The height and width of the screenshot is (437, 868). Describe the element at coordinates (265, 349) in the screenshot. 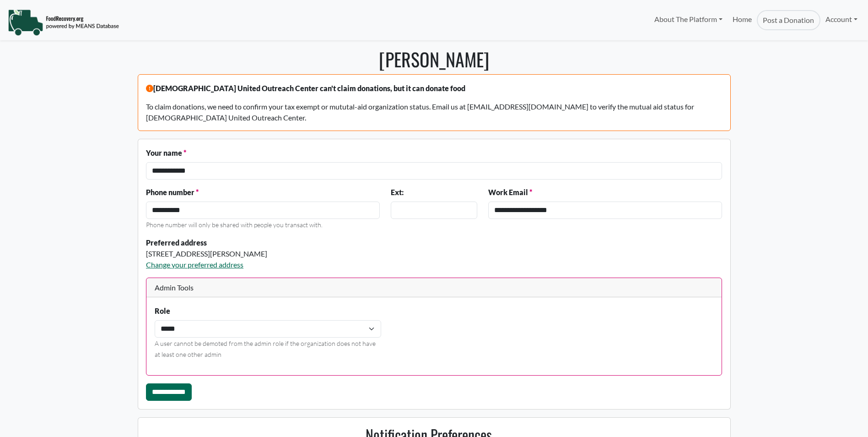

I see `small: A user cannot be demoted from the admin role if the organization does not have at least one other...` at that location.